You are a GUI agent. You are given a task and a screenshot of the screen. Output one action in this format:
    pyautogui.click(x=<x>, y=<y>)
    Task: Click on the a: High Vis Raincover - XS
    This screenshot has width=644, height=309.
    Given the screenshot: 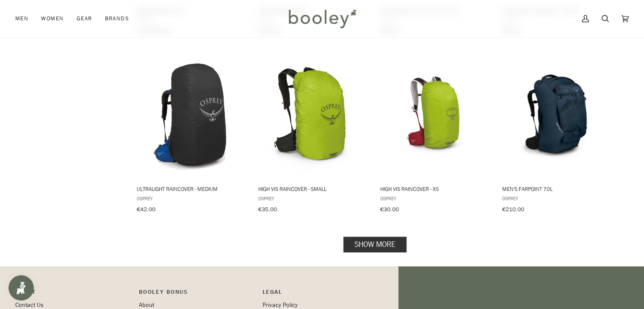 What is the action you would take?
    pyautogui.click(x=435, y=134)
    